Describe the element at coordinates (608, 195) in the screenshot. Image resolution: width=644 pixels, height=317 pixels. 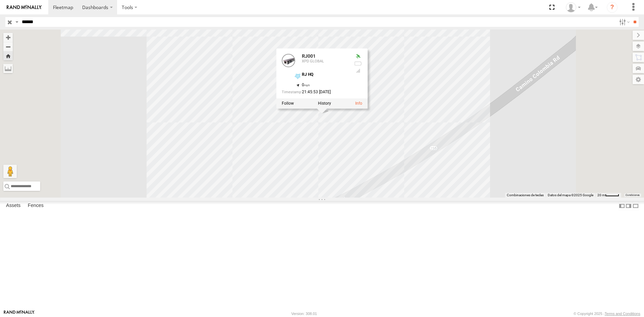
I see `button: Escala del mapa: 20 m por 38 píxeles` at that location.